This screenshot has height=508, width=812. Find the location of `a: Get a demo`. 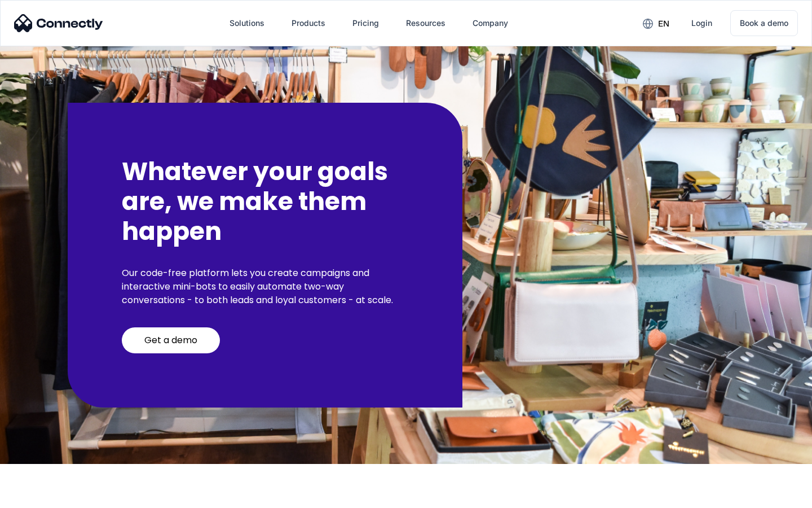

a: Get a demo is located at coordinates (171, 341).